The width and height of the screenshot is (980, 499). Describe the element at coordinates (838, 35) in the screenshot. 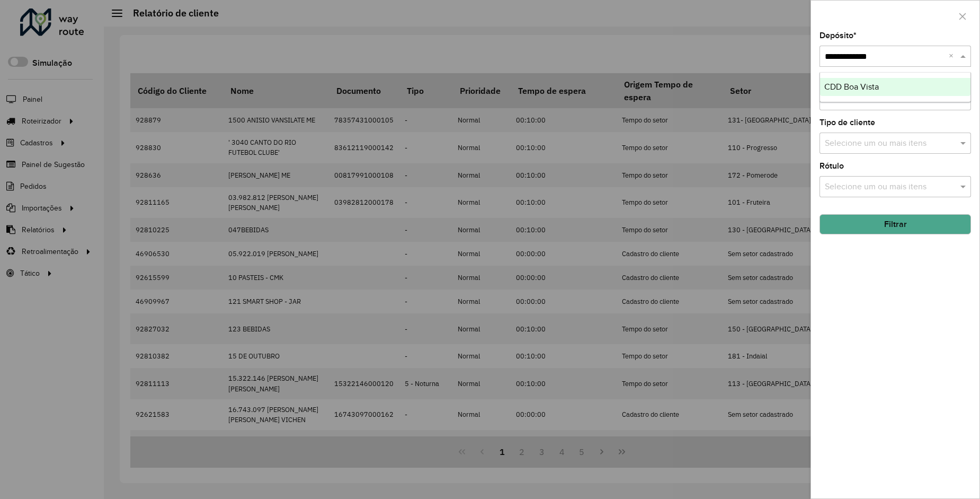

I see `label: Depósito` at that location.